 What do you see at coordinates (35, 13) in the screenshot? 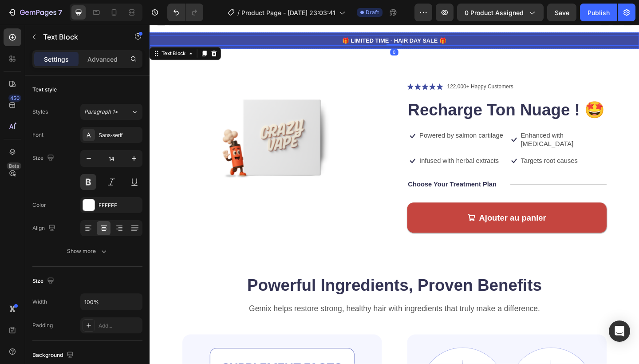
I see `button: 7` at bounding box center [35, 13].